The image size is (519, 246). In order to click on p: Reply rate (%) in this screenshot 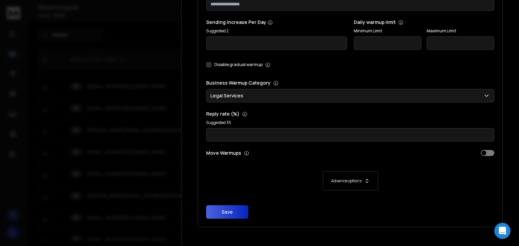, I will do `click(350, 114)`.